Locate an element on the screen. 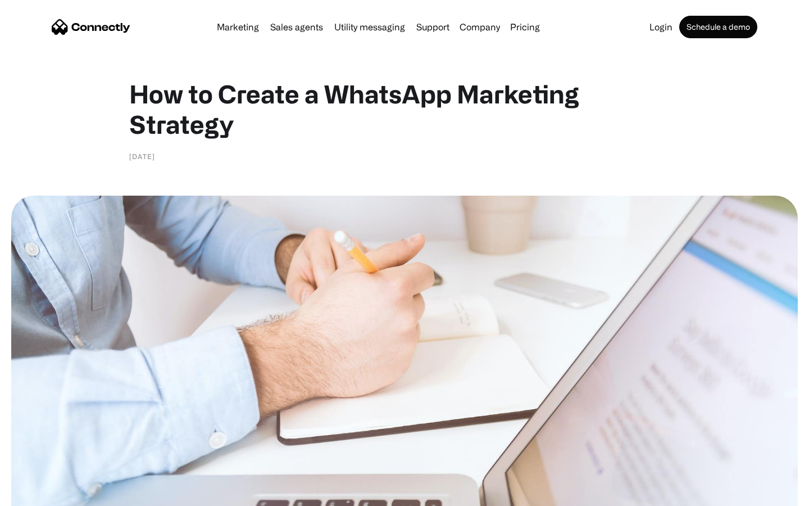 The width and height of the screenshot is (809, 506). a: Support is located at coordinates (433, 27).